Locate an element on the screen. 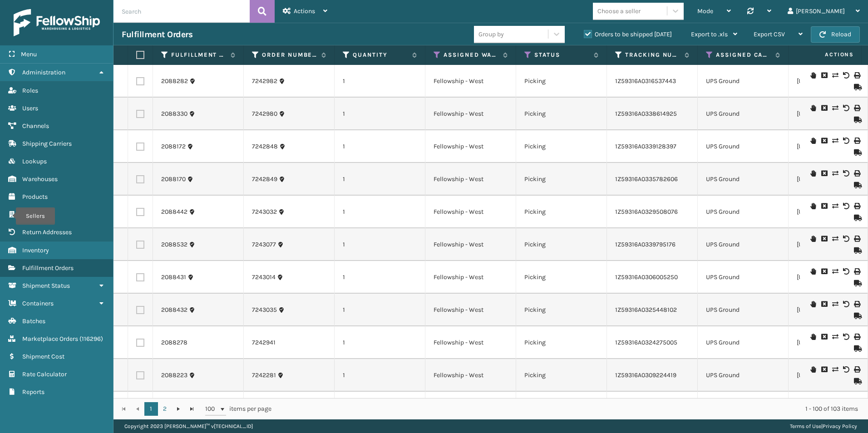 The width and height of the screenshot is (868, 433). i: On Hold is located at coordinates (813, 108).